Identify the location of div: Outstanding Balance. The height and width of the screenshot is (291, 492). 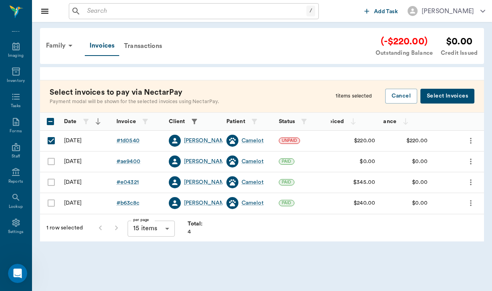
(404, 53).